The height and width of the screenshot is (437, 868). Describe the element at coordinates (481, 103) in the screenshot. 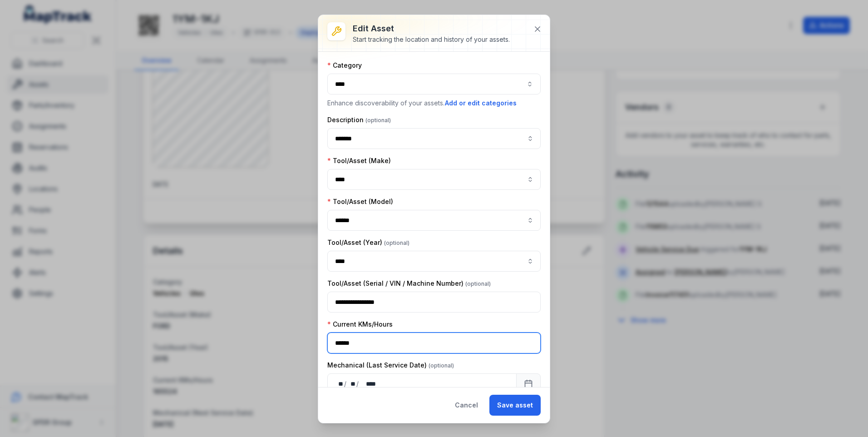

I see `button: Add or edit categories` at that location.